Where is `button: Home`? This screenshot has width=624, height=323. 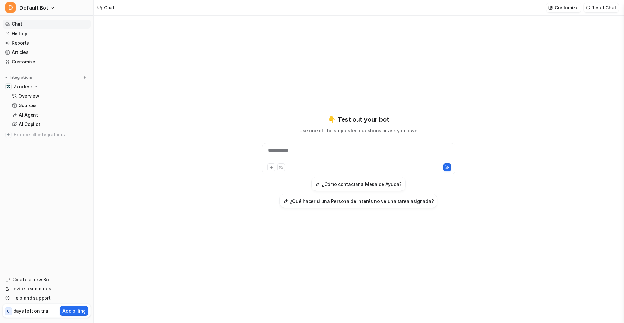
button: Home is located at coordinates (108, 9).